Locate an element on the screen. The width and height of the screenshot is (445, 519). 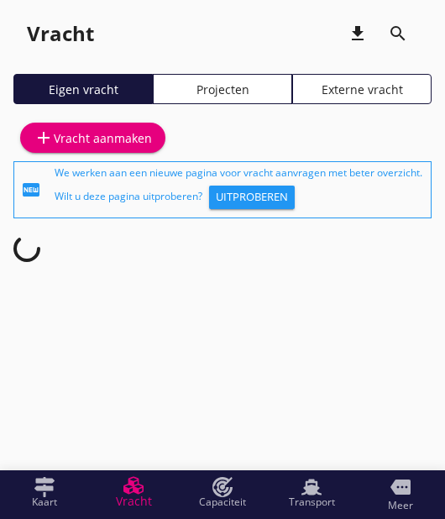
a: Externe vracht is located at coordinates (362, 89).